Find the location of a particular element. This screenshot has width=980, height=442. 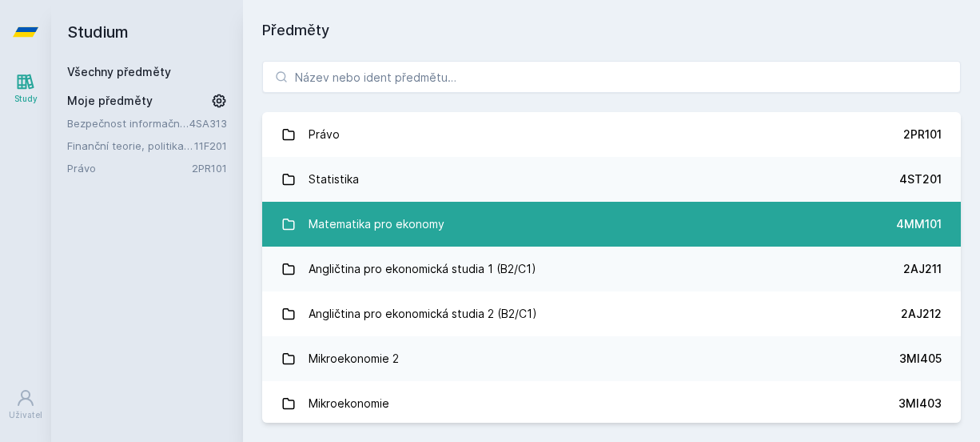

div: Study is located at coordinates (25, 98).